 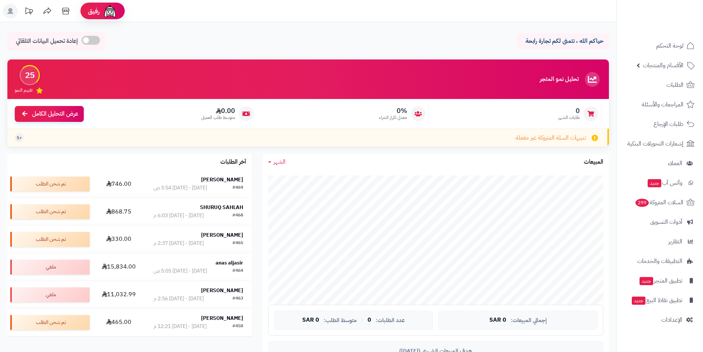 What do you see at coordinates (119, 212) in the screenshot?
I see `td: 868.75` at bounding box center [119, 212].